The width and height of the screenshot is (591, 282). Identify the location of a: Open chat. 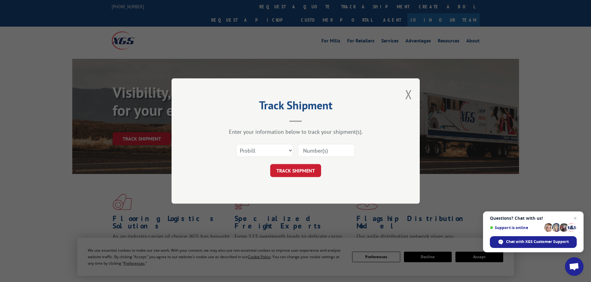
(574, 267).